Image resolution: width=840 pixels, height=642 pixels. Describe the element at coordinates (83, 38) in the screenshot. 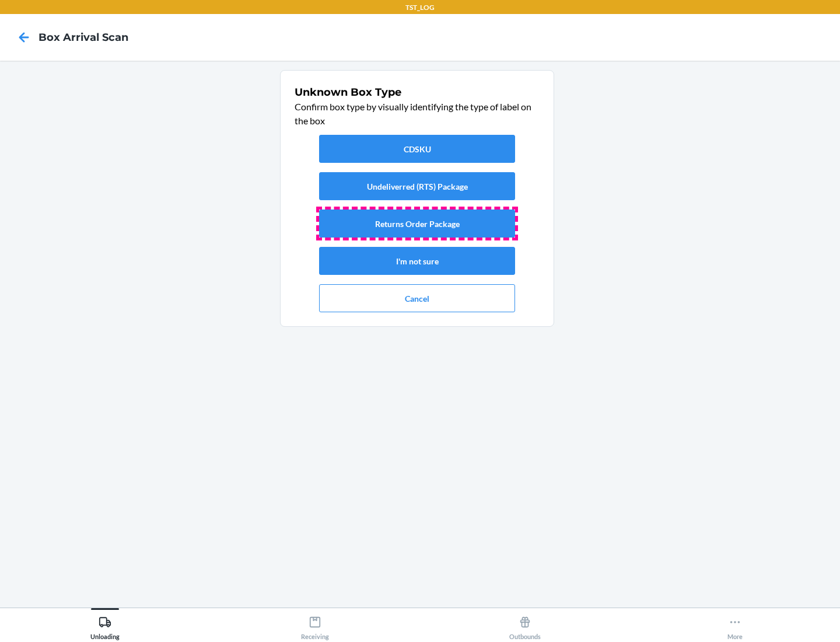

I see `h4: Box Arrival Scan` at that location.